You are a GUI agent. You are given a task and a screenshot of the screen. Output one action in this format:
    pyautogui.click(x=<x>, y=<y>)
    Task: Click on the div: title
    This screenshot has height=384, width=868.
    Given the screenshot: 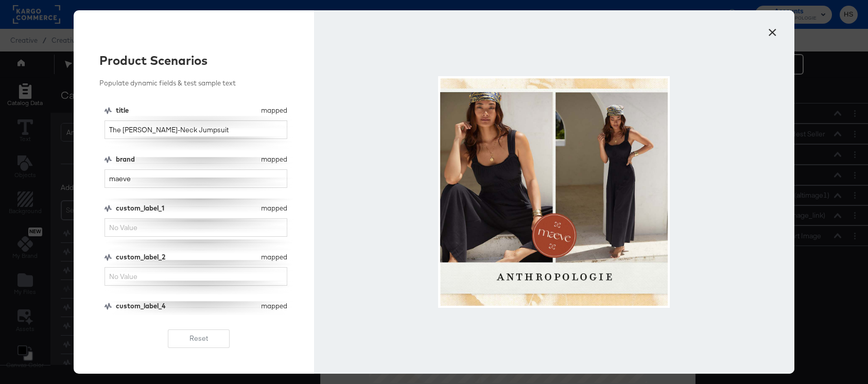 What is the action you would take?
    pyautogui.click(x=186, y=110)
    